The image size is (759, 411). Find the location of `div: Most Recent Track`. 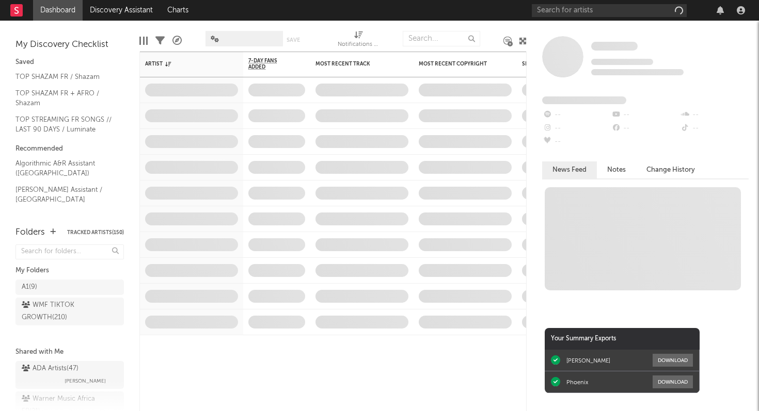

div: Most Recent Track is located at coordinates (354, 64).